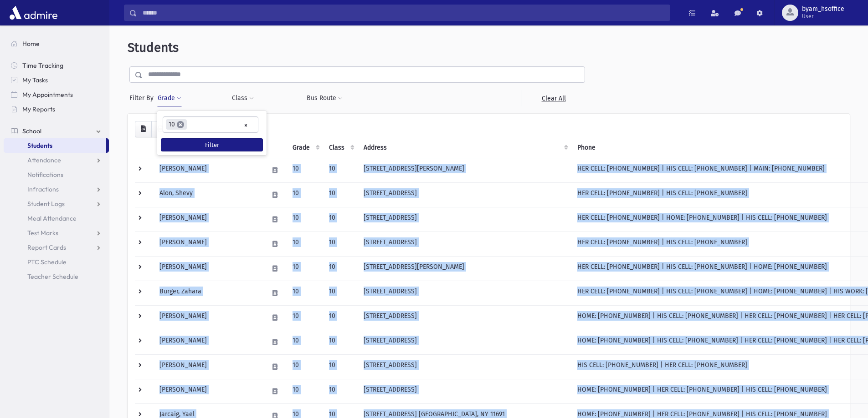 This screenshot has width=868, height=418. Describe the element at coordinates (56, 175) in the screenshot. I see `a: Notifications` at that location.